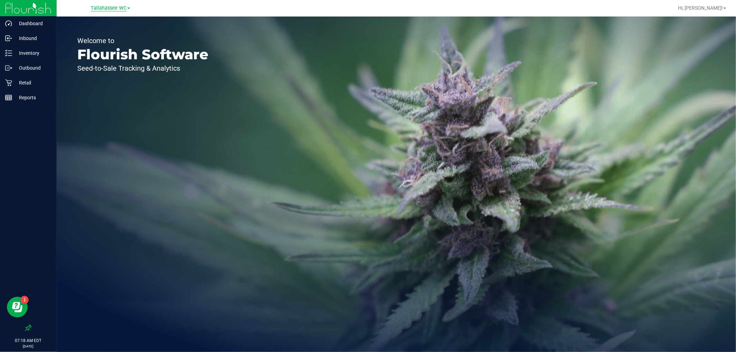  What do you see at coordinates (33, 68) in the screenshot?
I see `p: Outbound` at bounding box center [33, 68].